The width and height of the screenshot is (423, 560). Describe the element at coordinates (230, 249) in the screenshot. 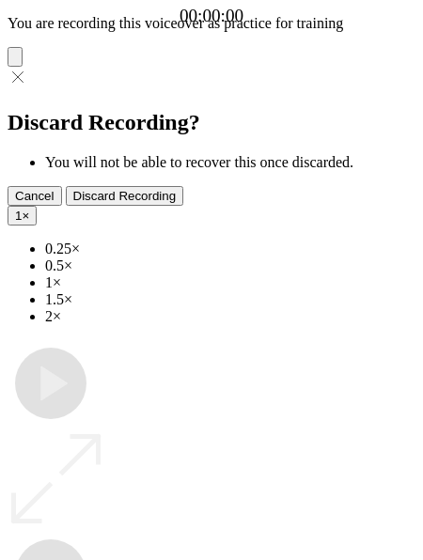

I see `li: 0.25×` at that location.